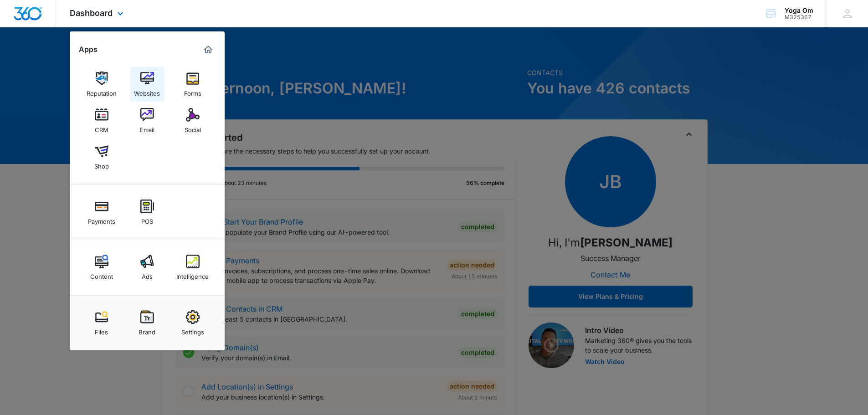  I want to click on a: Reputation, so click(102, 84).